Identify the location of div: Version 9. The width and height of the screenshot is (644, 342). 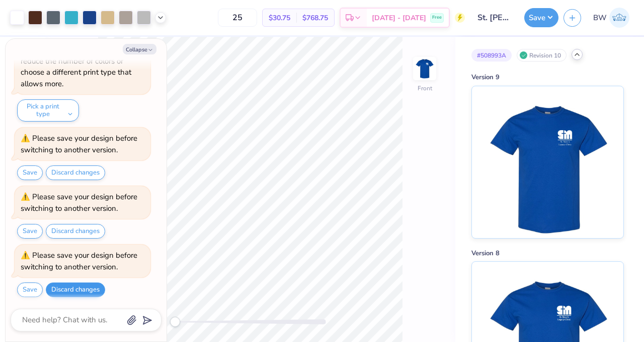
(548, 77).